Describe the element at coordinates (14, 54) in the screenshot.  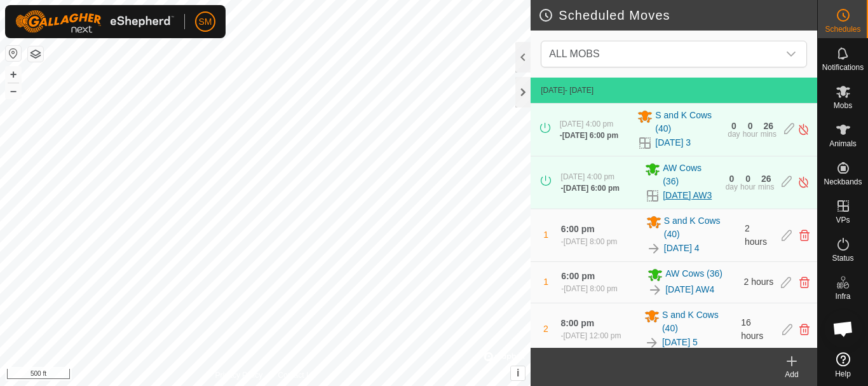
I see `button: Reset Map` at that location.